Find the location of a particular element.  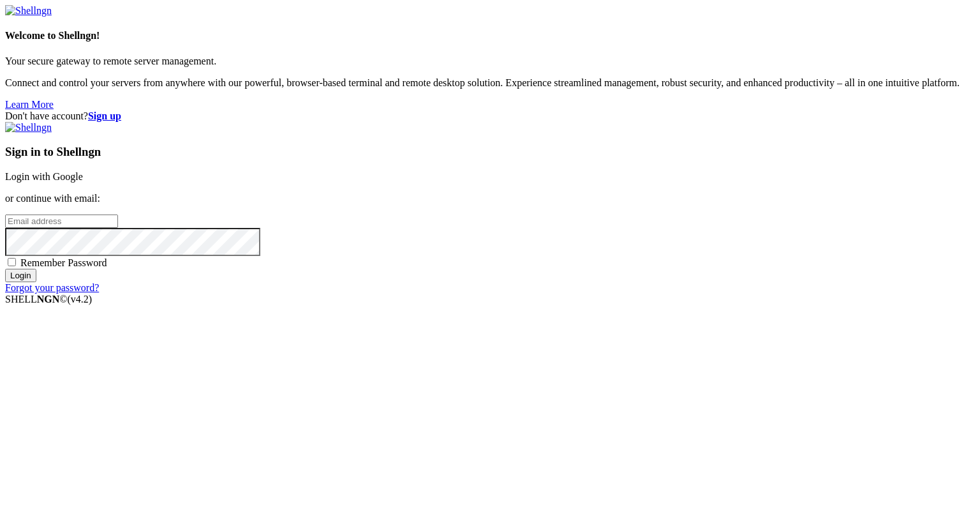

h3: Sign in to Shellngn is located at coordinates (490, 152).